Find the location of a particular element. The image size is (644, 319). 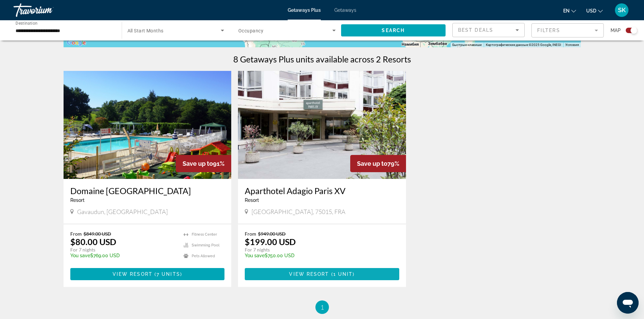

button: User Menu is located at coordinates (621, 10).